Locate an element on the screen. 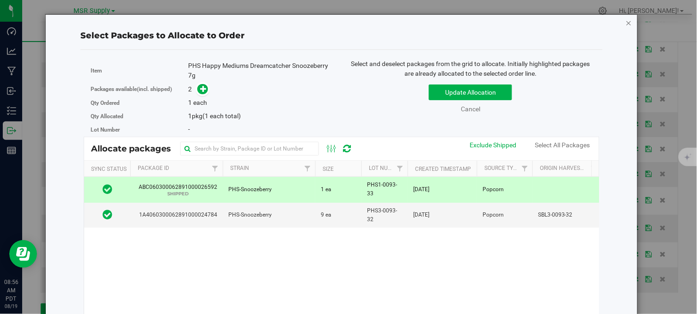 Image resolution: width=697 pixels, height=314 pixels. span: 1A4060300062891000024784 is located at coordinates (176, 215).